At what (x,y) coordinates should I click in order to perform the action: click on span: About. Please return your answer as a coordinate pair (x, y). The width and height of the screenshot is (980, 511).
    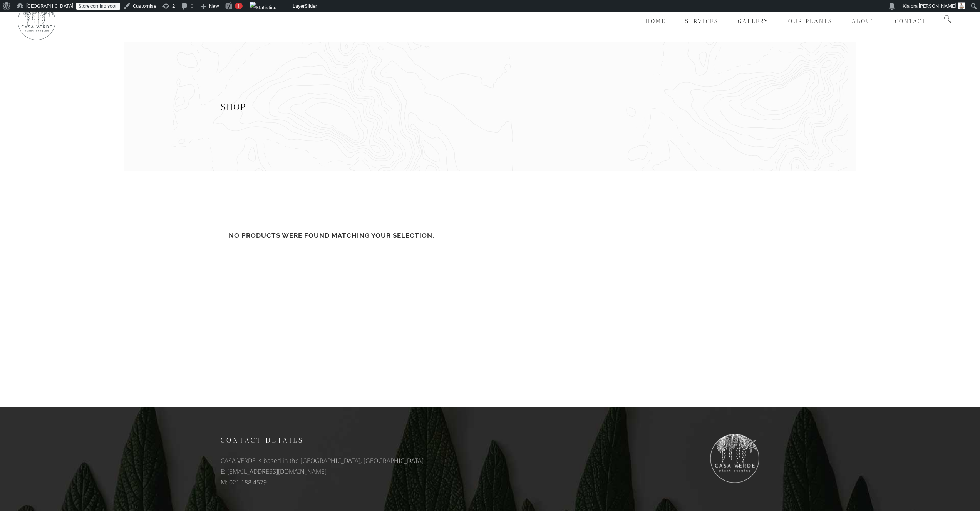
    Looking at the image, I should click on (863, 21).